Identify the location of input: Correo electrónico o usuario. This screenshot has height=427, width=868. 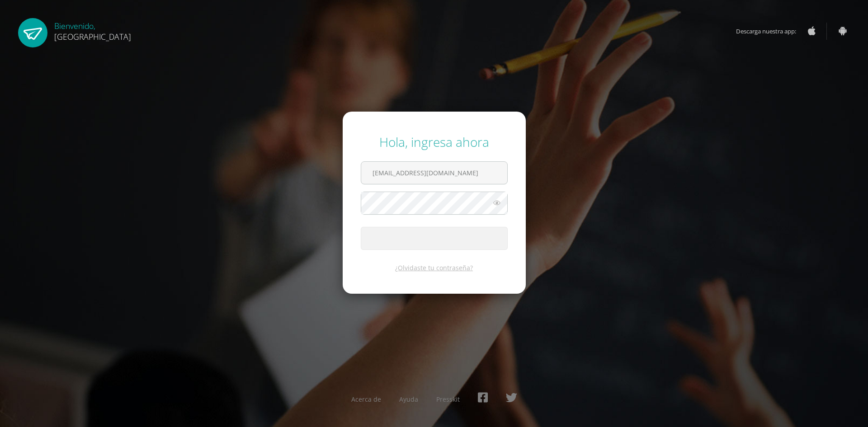
(434, 173).